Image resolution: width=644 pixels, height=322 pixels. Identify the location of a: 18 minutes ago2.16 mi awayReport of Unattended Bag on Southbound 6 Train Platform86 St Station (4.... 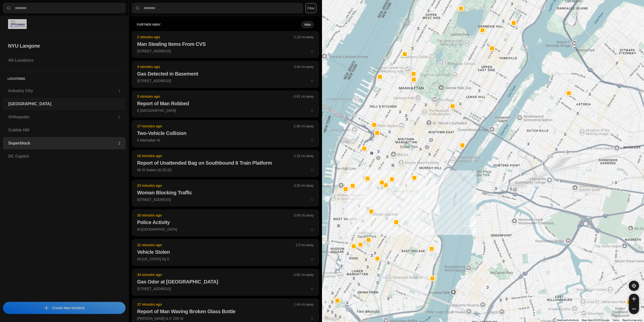
(225, 170).